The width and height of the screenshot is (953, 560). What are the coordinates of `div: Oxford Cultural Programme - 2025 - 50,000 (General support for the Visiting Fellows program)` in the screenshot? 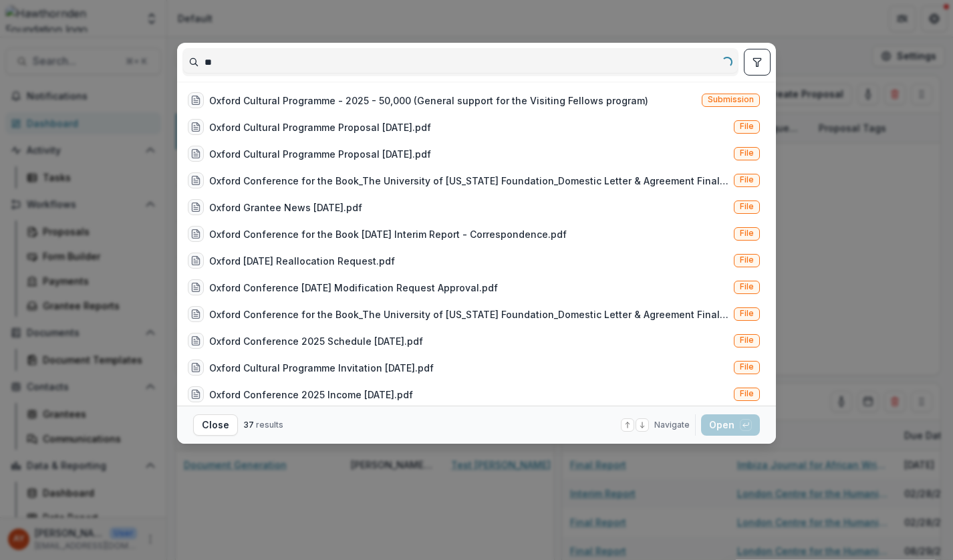 It's located at (428, 101).